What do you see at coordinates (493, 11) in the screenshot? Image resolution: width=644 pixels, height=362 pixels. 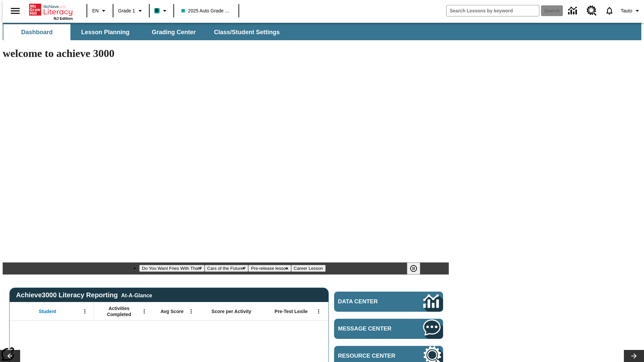 I see `input: search field` at bounding box center [493, 11].